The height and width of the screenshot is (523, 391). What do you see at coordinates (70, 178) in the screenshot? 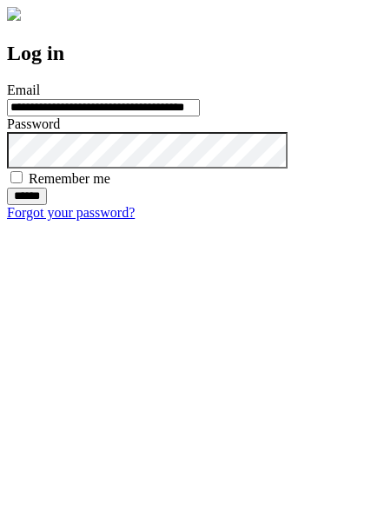
I see `label: Remember me` at bounding box center [70, 178].